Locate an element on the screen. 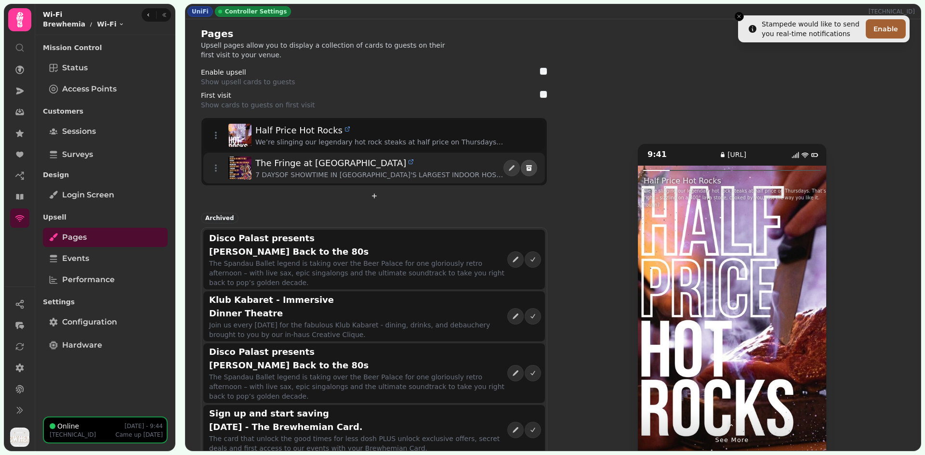 Image resolution: width=925 pixels, height=455 pixels. p: Upsell pages allow you to display a collection of cards to guests on their first visit to your ve... is located at coordinates (324, 50).